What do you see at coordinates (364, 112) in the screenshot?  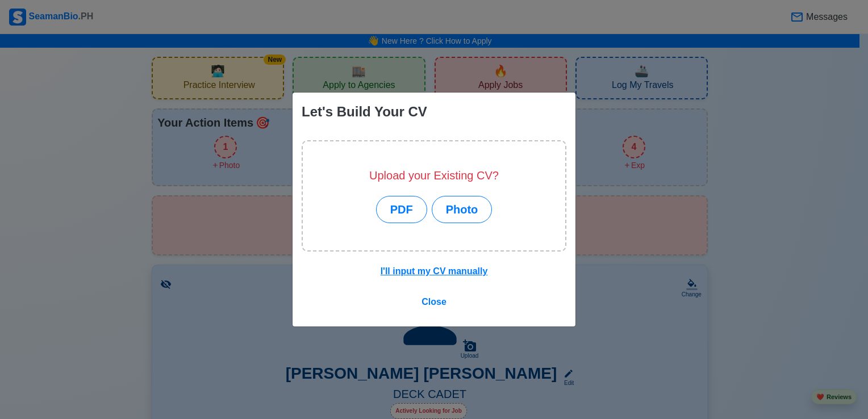 I see `div: Let's Build Your CV` at bounding box center [364, 112].